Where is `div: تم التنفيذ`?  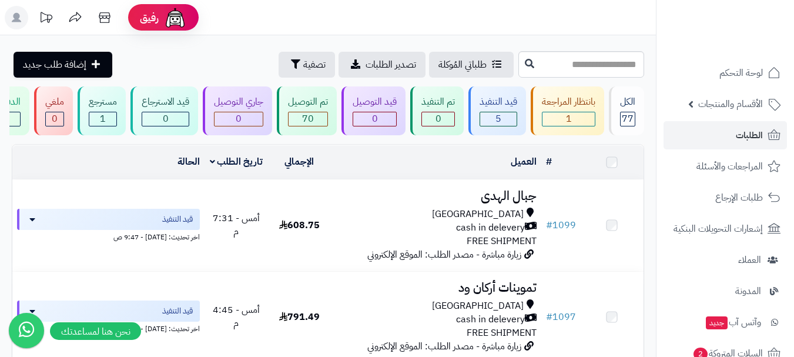 div: تم التنفيذ is located at coordinates (438, 102).